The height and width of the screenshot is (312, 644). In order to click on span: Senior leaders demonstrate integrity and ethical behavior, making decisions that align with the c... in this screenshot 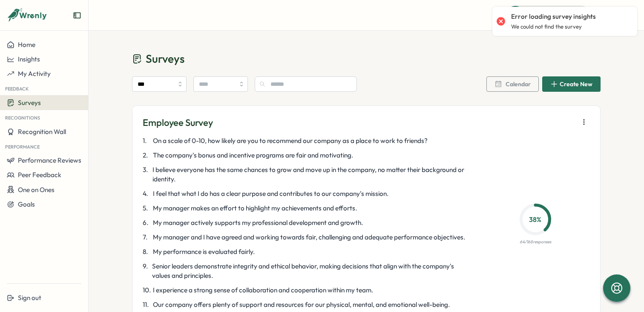, I will do `click(312, 271)`.